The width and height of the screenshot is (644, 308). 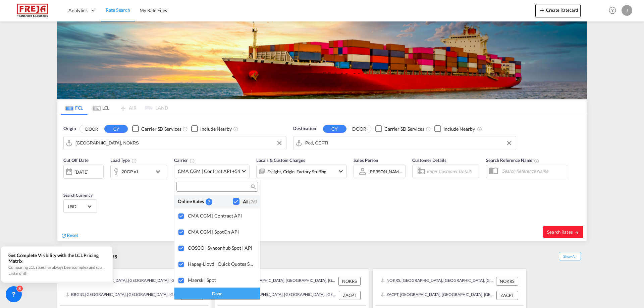 I want to click on div: Done, so click(x=217, y=293).